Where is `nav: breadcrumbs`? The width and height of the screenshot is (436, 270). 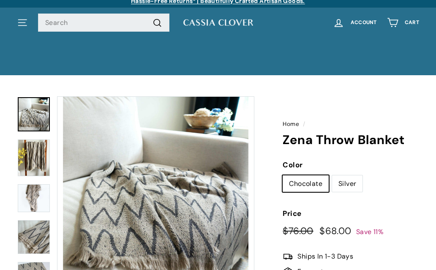 nav: breadcrumbs is located at coordinates (351, 124).